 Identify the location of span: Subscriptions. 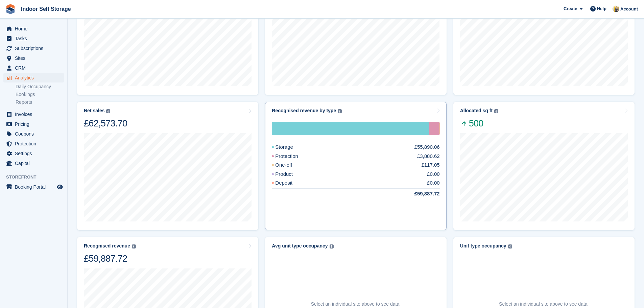
(35, 48).